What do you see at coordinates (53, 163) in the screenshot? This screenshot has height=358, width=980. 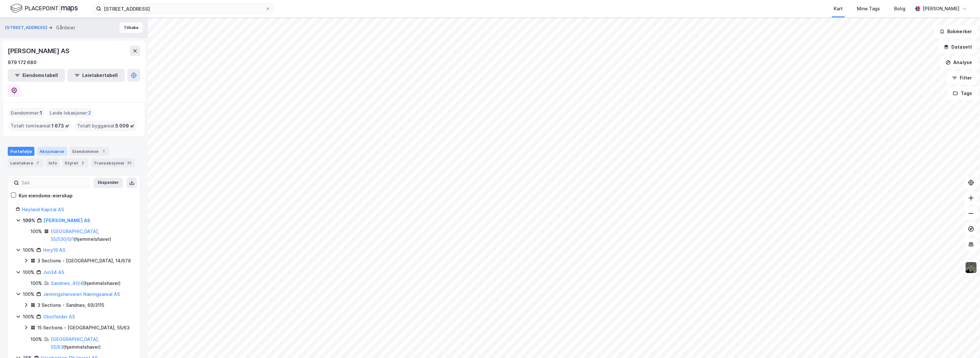 I see `div: Info` at bounding box center [53, 163].